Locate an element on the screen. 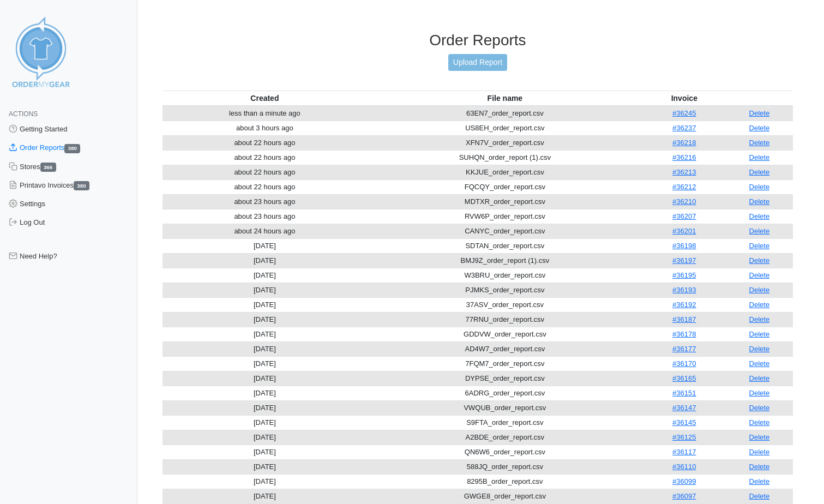 The height and width of the screenshot is (504, 824). a: #36147 is located at coordinates (684, 407).